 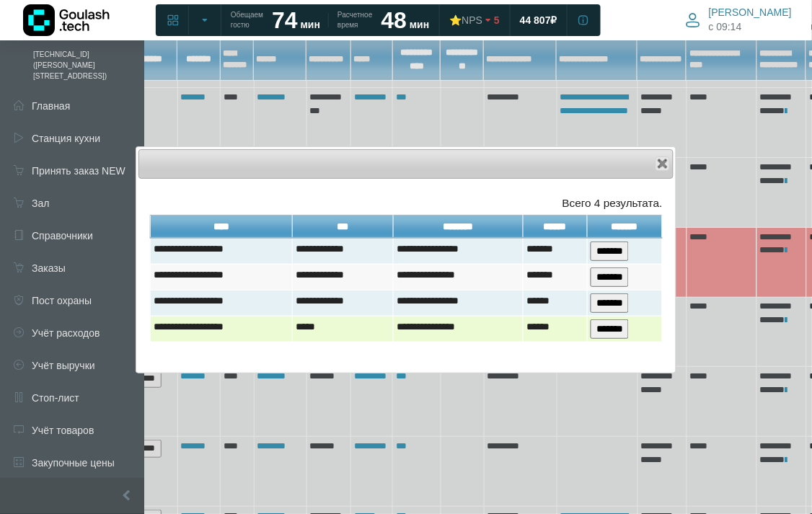 I want to click on a: 44 807 ₽, so click(x=538, y=20).